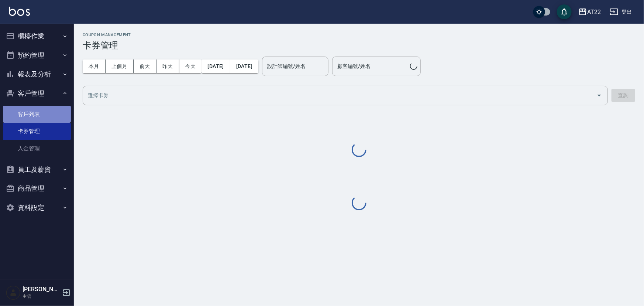  Describe the element at coordinates (41, 296) in the screenshot. I see `p: 主管` at that location.